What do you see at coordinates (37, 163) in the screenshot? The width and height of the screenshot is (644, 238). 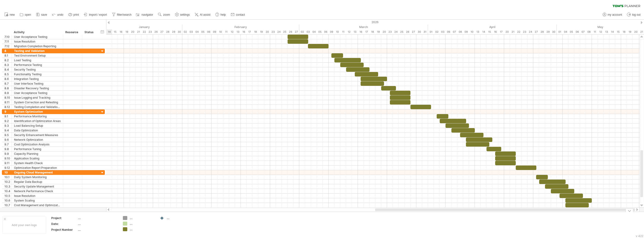 I see `div: System Health Check` at bounding box center [37, 163].